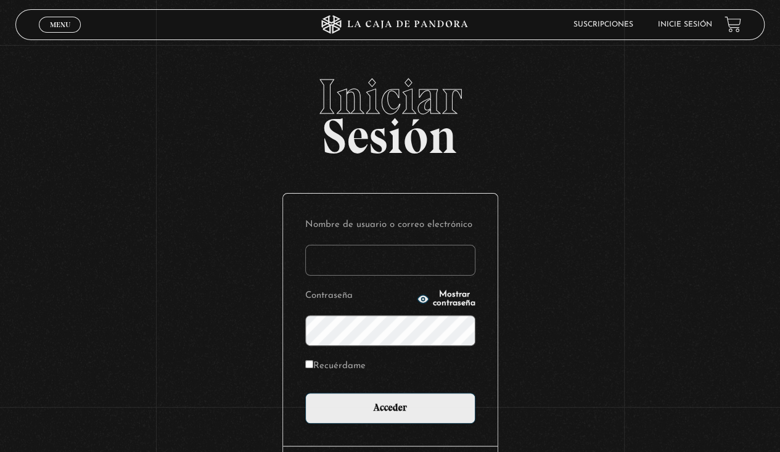 Image resolution: width=780 pixels, height=452 pixels. Describe the element at coordinates (390, 112) in the screenshot. I see `h2: Sesión` at that location.